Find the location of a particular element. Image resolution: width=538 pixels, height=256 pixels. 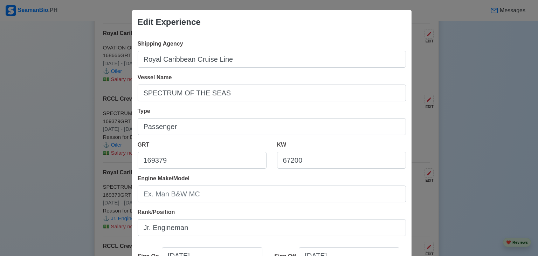

div: Edit Experience is located at coordinates (169, 22).